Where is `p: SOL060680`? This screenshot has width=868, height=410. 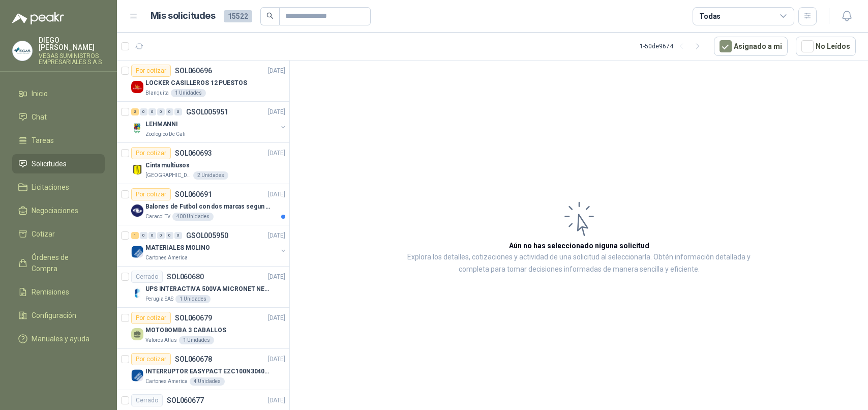
p: SOL060680 is located at coordinates (185, 277).